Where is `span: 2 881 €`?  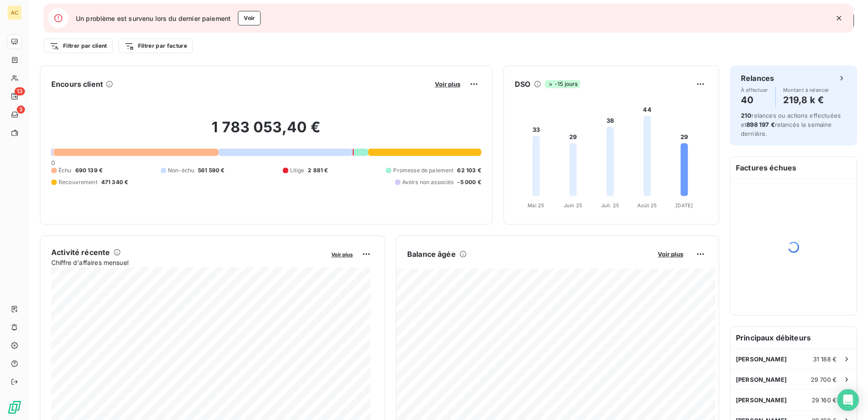
span: 2 881 € is located at coordinates (318, 170).